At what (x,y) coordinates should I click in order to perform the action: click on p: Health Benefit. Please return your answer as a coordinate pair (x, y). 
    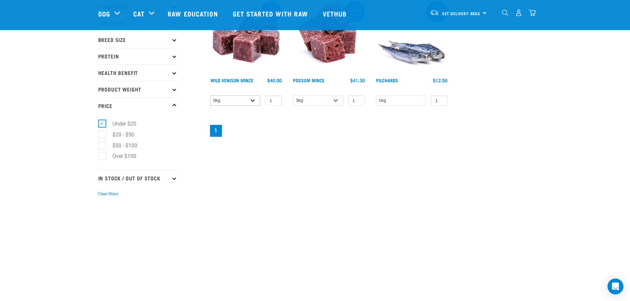
    Looking at the image, I should click on (138, 73).